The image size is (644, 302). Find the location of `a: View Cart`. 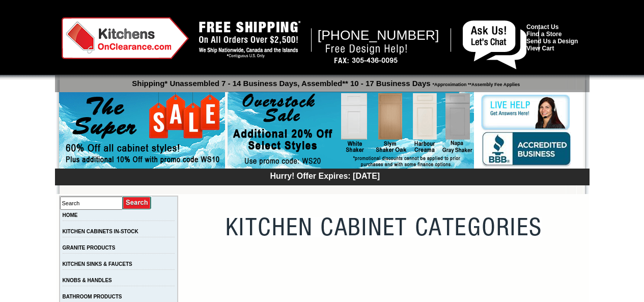

a: View Cart is located at coordinates (540, 48).